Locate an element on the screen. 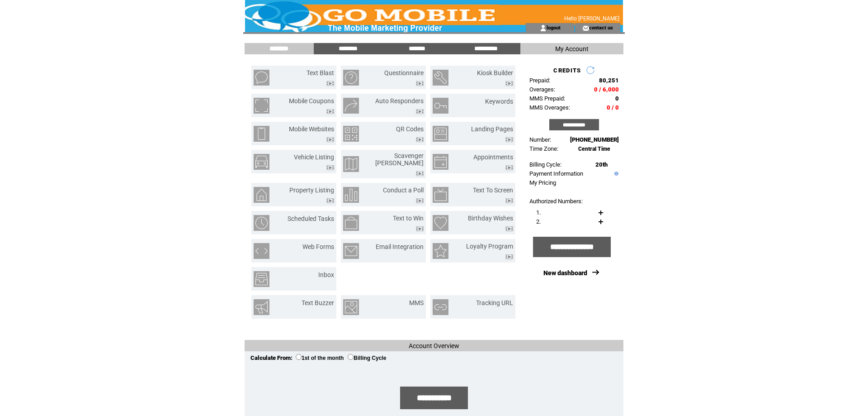 The image size is (868, 416). img: inbox.png is located at coordinates (261, 278).